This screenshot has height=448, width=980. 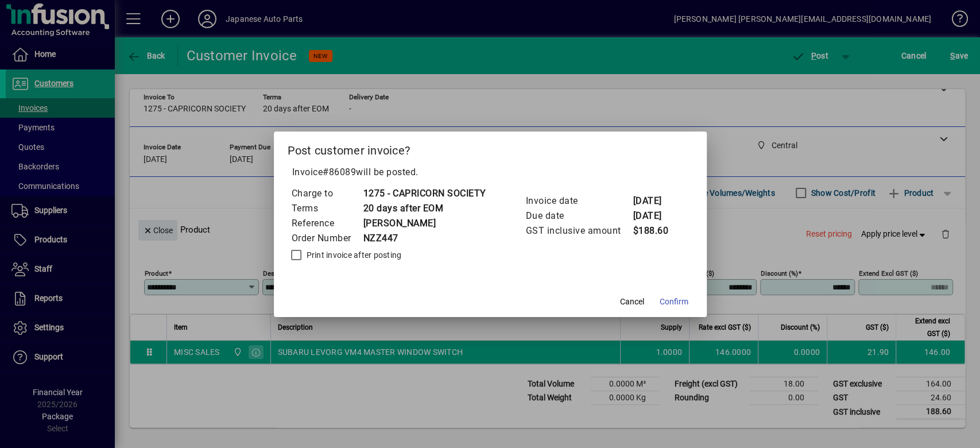 I want to click on td: 1275 - CAPRICORN SOCIETY, so click(x=425, y=193).